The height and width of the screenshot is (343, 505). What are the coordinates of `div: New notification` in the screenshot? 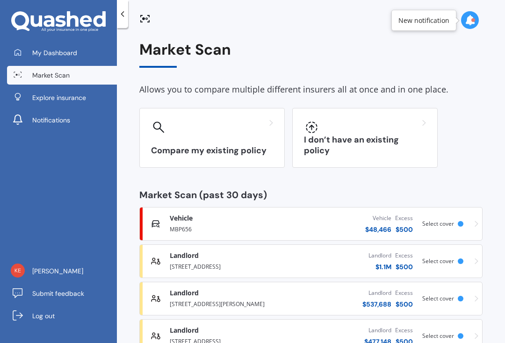 It's located at (424, 21).